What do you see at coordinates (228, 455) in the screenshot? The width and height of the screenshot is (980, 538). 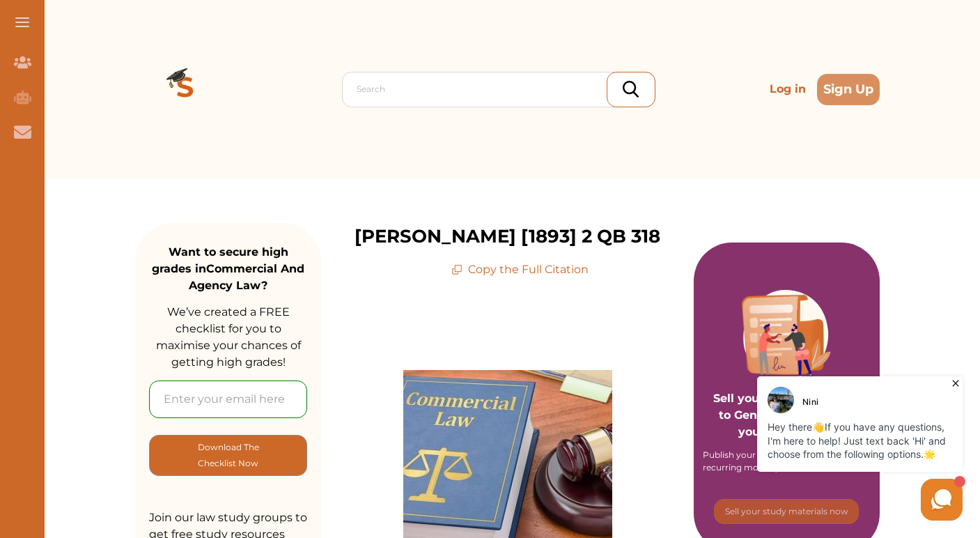 I see `p: Download The Checklist Now` at bounding box center [228, 455].